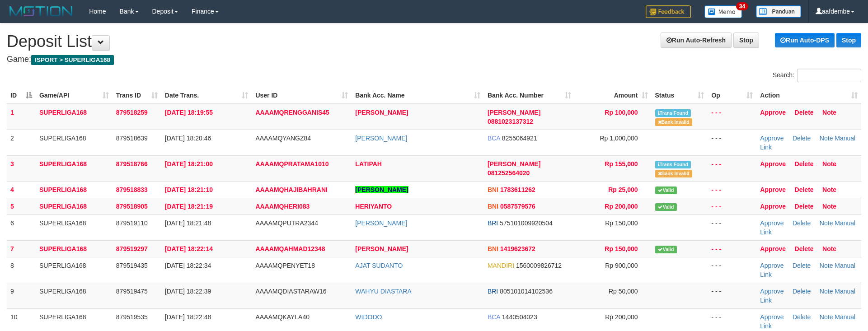  What do you see at coordinates (292, 164) in the screenshot?
I see `span: AAAAMQPRATAMA1010` at bounding box center [292, 164].